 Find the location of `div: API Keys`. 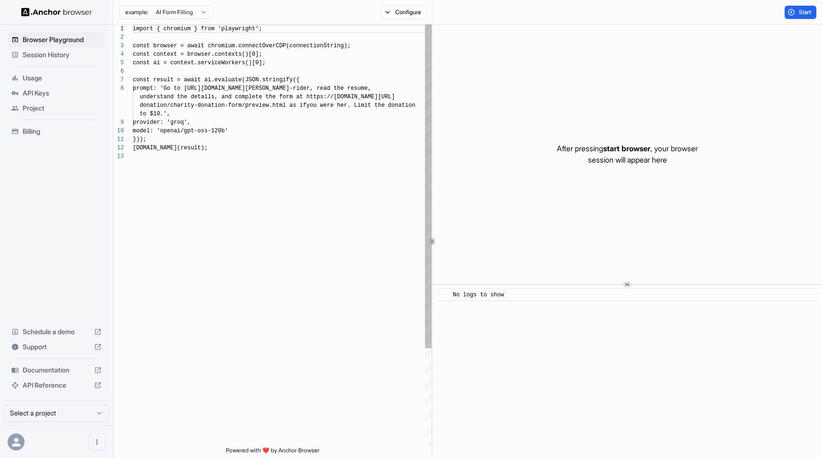

div: API Keys is located at coordinates (56, 93).